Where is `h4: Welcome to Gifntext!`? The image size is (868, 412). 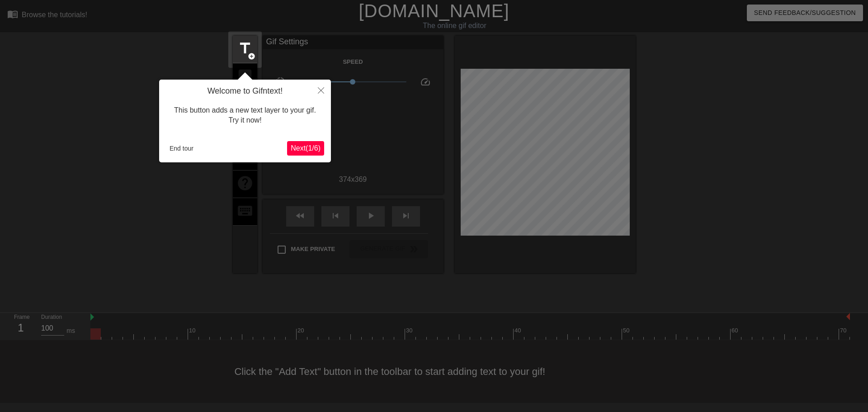
h4: Welcome to Gifntext! is located at coordinates (245, 91).